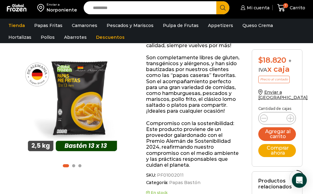 The image size is (313, 194). I want to click on a: Abarrotes, so click(75, 37).